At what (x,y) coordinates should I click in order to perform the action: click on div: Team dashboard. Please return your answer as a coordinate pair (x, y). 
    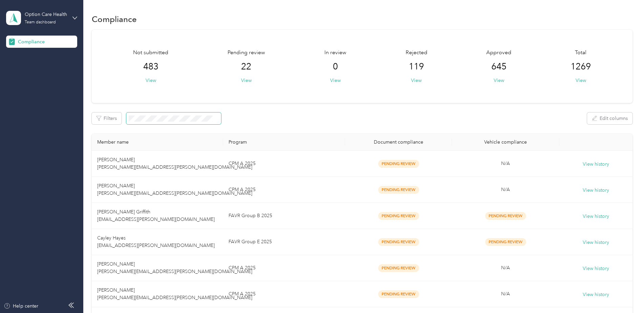
    Looking at the image, I should click on (40, 23).